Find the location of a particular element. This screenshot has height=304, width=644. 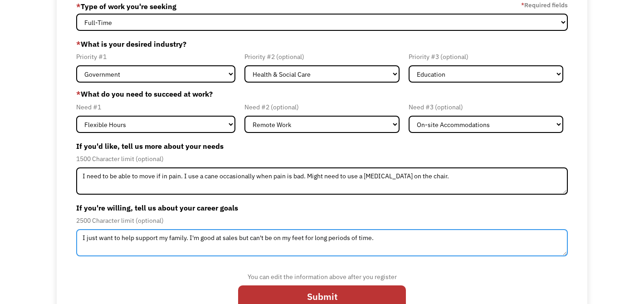

label: If you'd like, tell us more about your needs is located at coordinates (322, 146).